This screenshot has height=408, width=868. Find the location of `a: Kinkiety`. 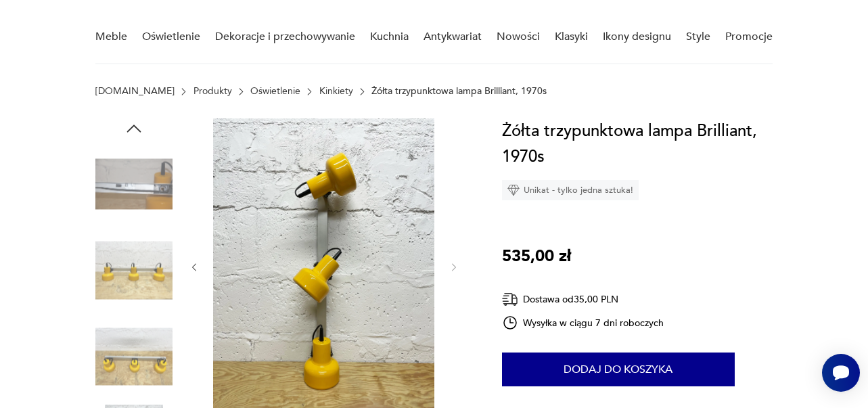

a: Kinkiety is located at coordinates (336, 91).